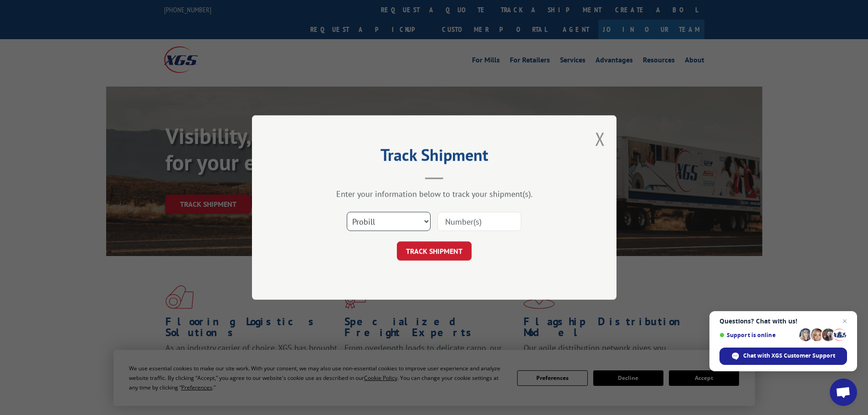 This screenshot has width=868, height=415. I want to click on span: Questions? Chat with us!, so click(783, 321).